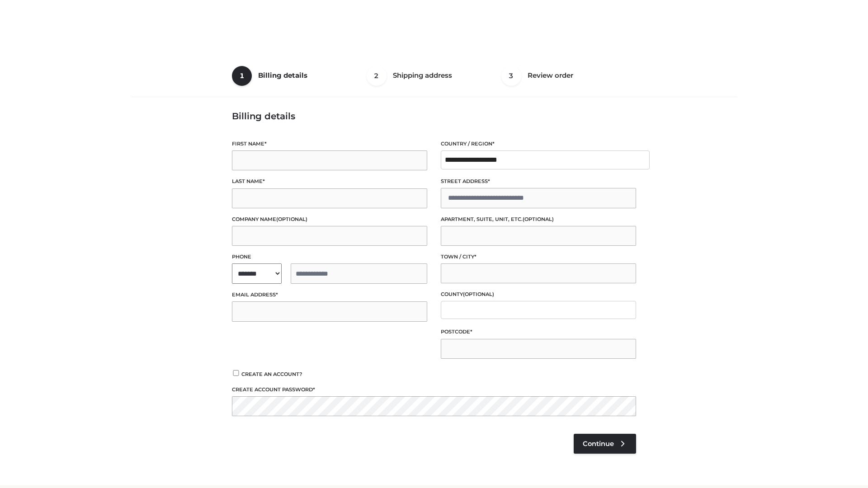  I want to click on span: 2, so click(377, 76).